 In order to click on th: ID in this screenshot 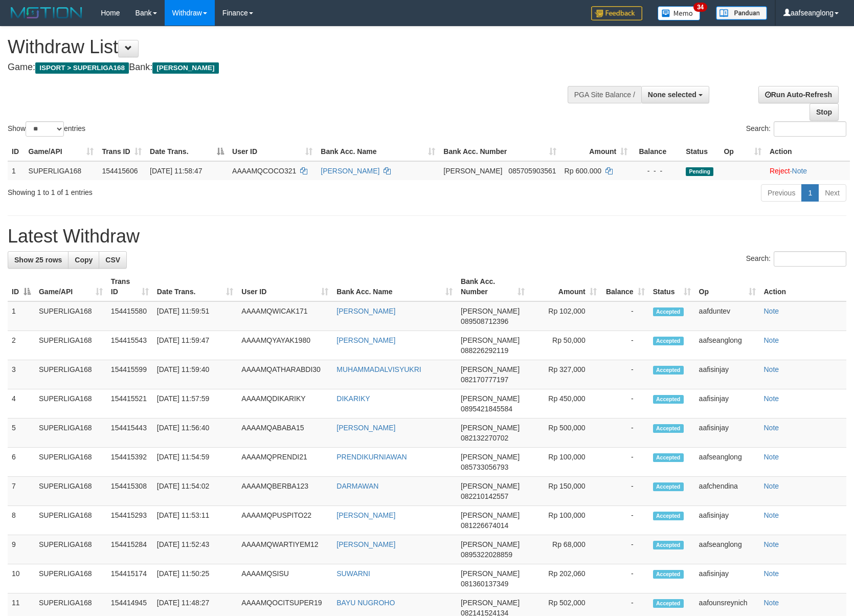, I will do `click(16, 152)`.